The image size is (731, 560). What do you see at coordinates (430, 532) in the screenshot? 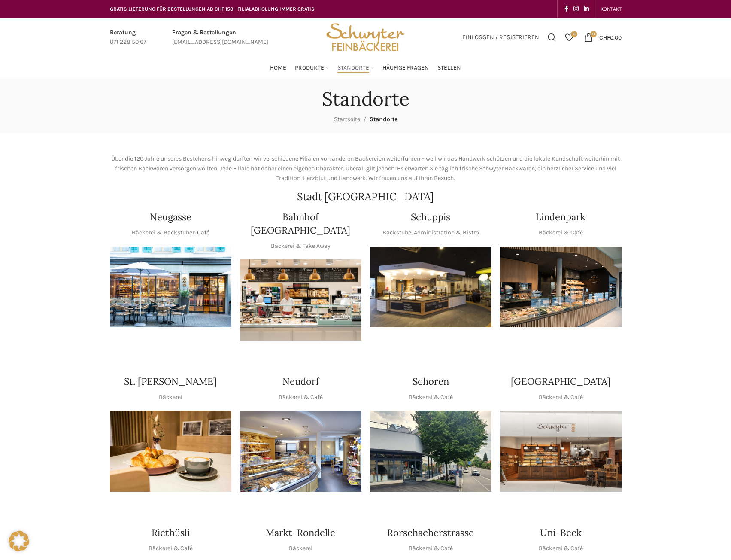
I see `h4: Rorschacherstrasse` at bounding box center [430, 532].